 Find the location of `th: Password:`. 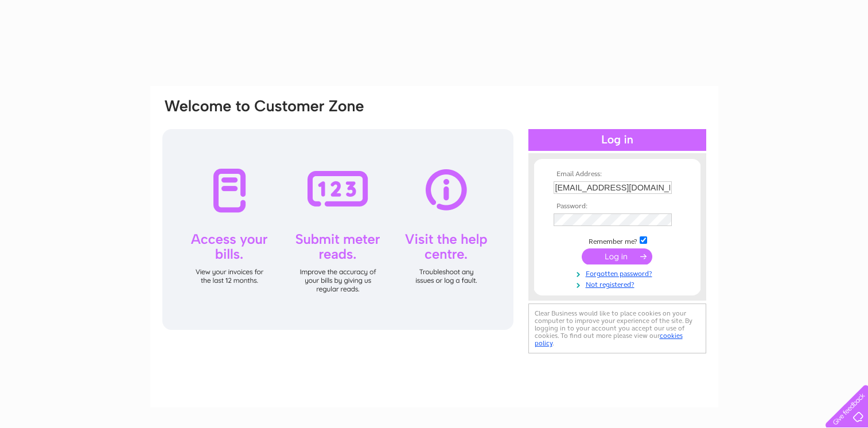

th: Password: is located at coordinates (617, 207).